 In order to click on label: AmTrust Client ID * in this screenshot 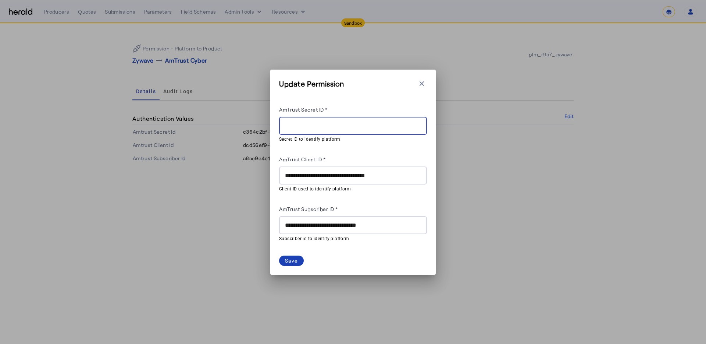, I will do `click(302, 159)`.